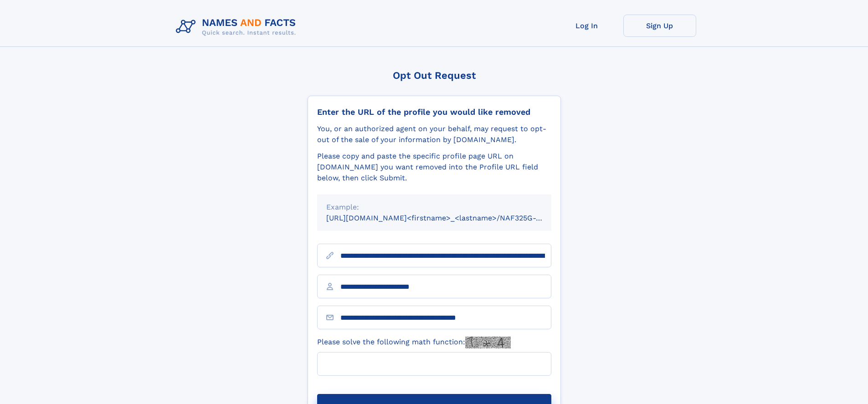  I want to click on img: Logo Names and Facts, so click(238, 27).